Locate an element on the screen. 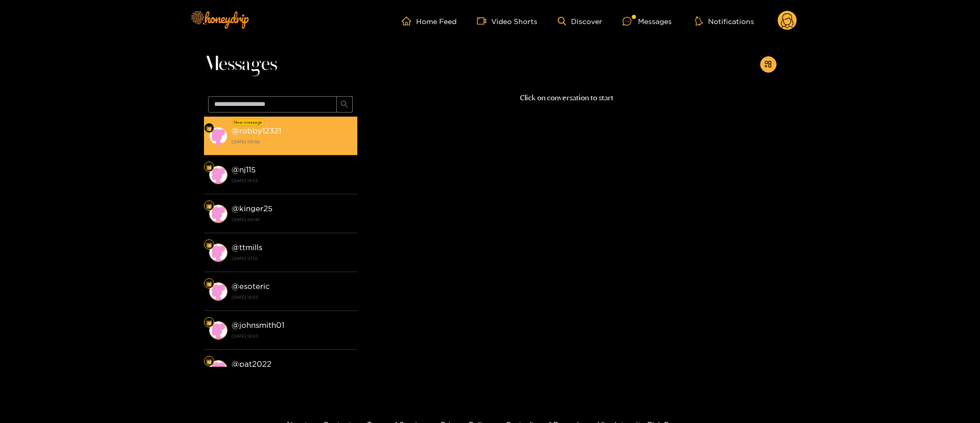 The width and height of the screenshot is (980, 423). div: Messages is located at coordinates (647, 21).